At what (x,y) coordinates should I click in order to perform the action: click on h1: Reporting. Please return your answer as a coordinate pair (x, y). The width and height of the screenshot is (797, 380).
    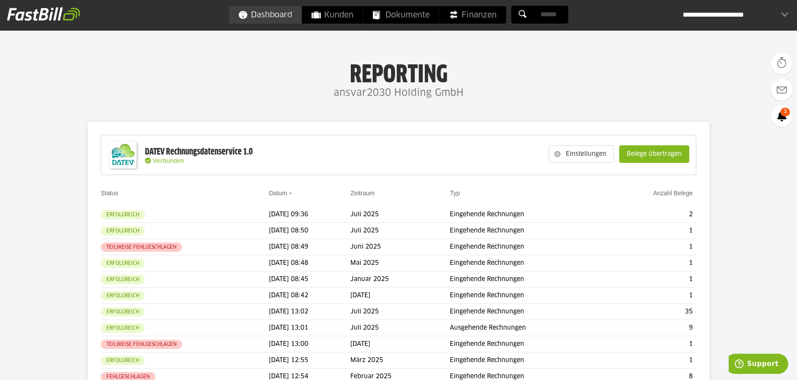
    Looking at the image, I should click on (398, 73).